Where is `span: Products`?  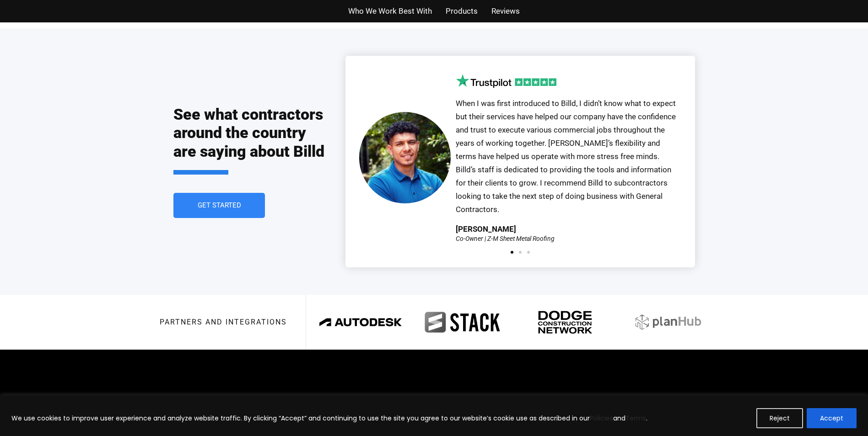 span: Products is located at coordinates (461, 11).